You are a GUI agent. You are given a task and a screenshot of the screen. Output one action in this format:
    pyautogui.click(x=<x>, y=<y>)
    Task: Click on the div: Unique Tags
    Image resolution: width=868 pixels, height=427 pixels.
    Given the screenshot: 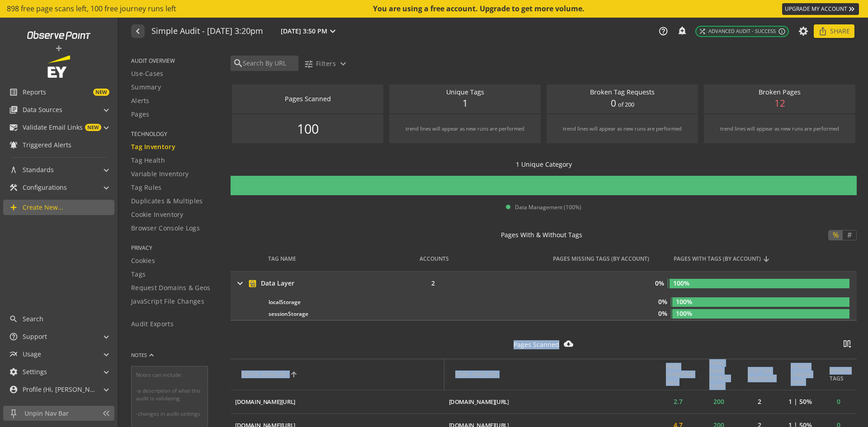 What is the action you would take?
    pyautogui.click(x=465, y=92)
    